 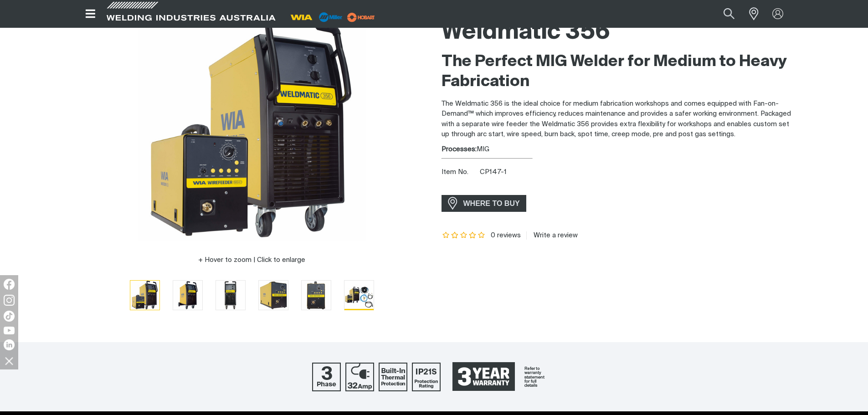 What do you see at coordinates (326, 377) in the screenshot?
I see `img: Three Phase` at bounding box center [326, 377].